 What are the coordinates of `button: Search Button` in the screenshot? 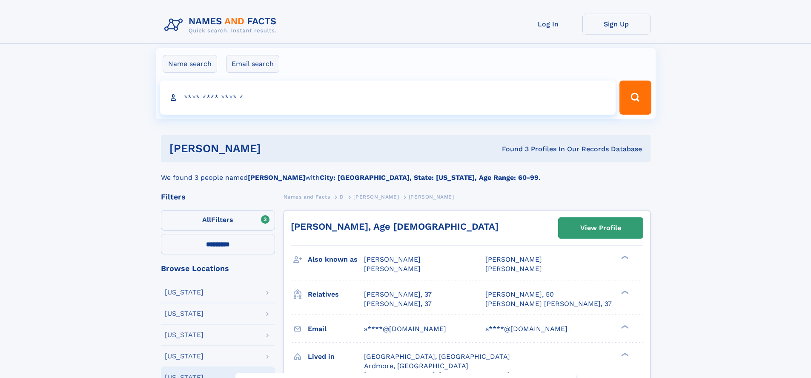 It's located at (635, 97).